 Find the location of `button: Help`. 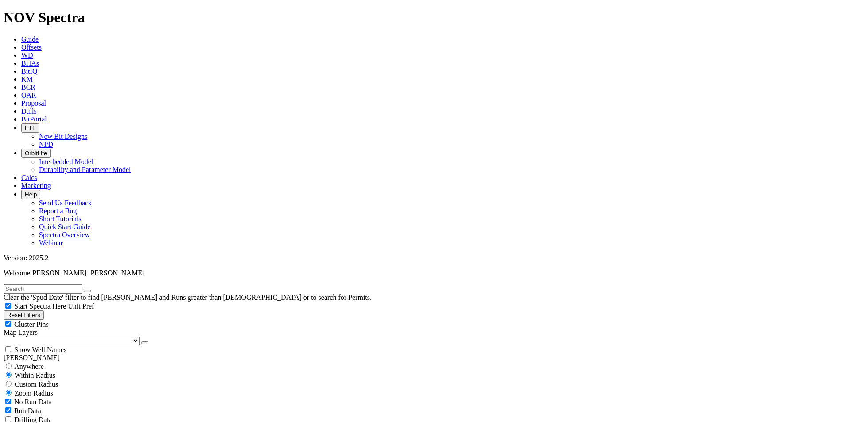

button: Help is located at coordinates (31, 194).